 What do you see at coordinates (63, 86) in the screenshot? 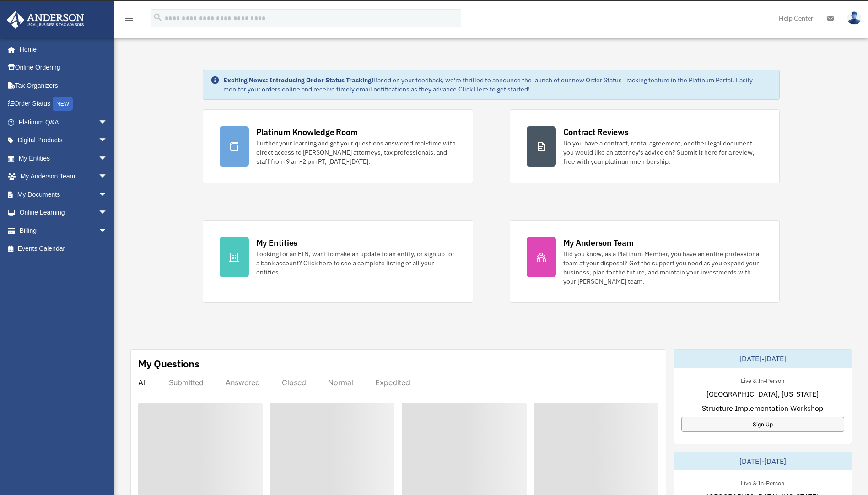
I see `a: Tax Organizers` at bounding box center [63, 86].